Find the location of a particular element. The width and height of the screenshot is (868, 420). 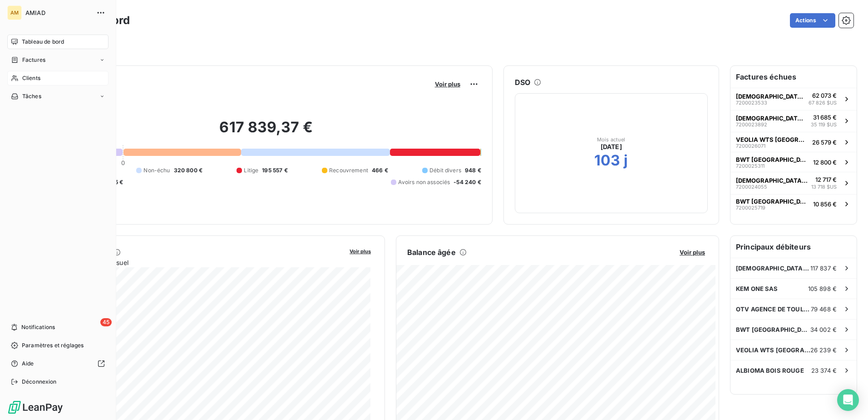

span: ALBIOMA BOIS ROUGE is located at coordinates (770, 371).